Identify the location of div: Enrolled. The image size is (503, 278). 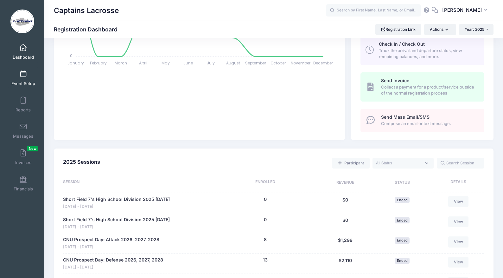
(265, 183).